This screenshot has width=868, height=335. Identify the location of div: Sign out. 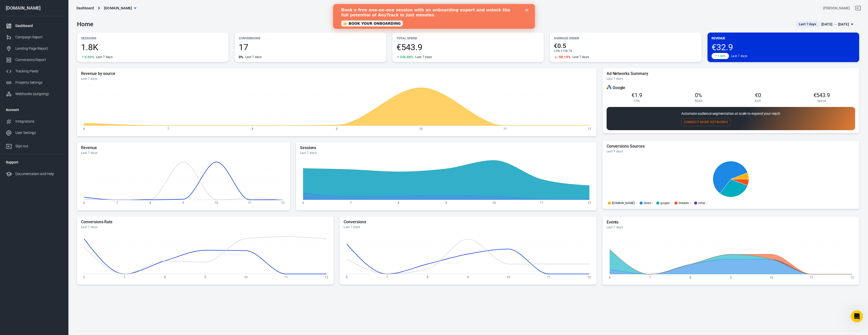
(39, 146).